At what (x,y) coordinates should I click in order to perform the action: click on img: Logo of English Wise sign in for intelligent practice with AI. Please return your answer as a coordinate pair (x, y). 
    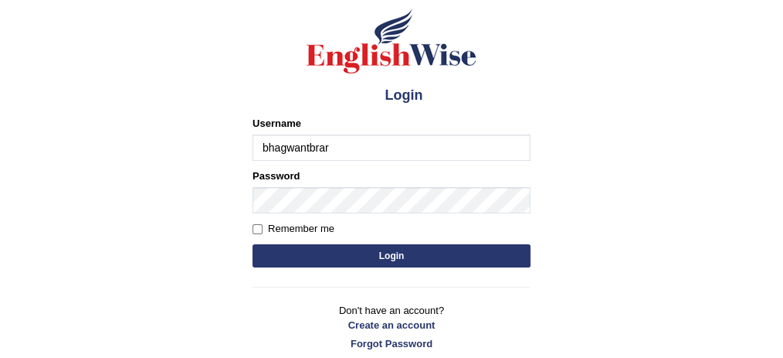
    Looking at the image, I should click on (392, 41).